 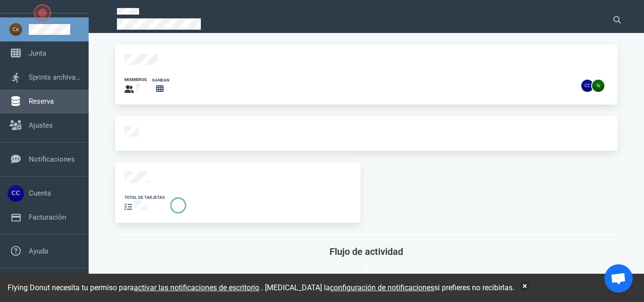 What do you see at coordinates (474, 288) in the screenshot?
I see `font: si prefieres no recibirlas.` at bounding box center [474, 288].